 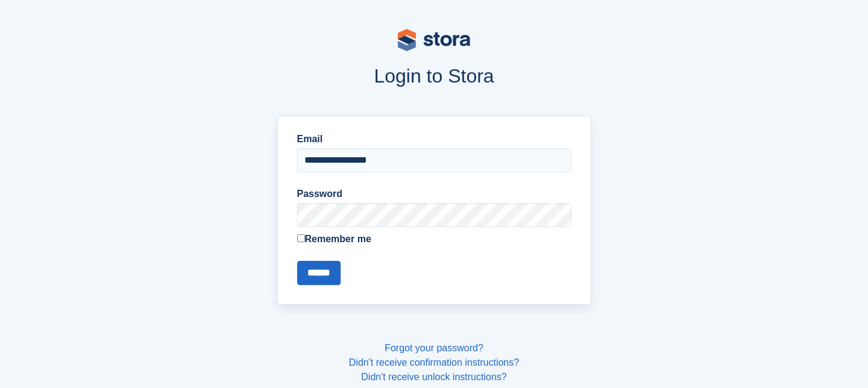 What do you see at coordinates (433, 376) in the screenshot?
I see `a: Didn't receive unlock instructions?` at bounding box center [433, 376].